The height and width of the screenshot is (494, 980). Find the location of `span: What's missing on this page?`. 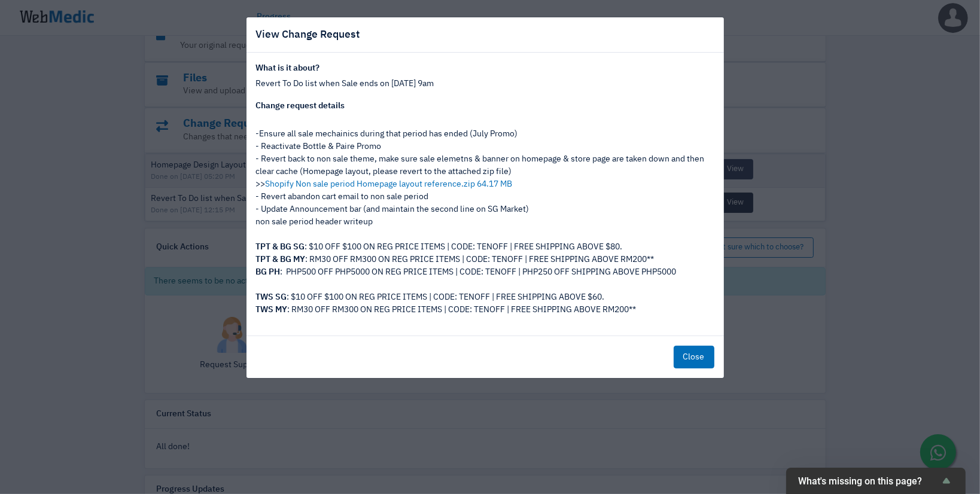

span: What's missing on this page? is located at coordinates (868, 481).